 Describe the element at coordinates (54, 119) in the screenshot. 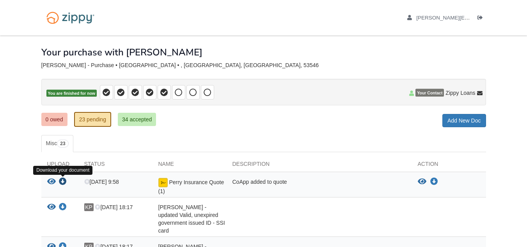

I see `a: 0 owed` at that location.